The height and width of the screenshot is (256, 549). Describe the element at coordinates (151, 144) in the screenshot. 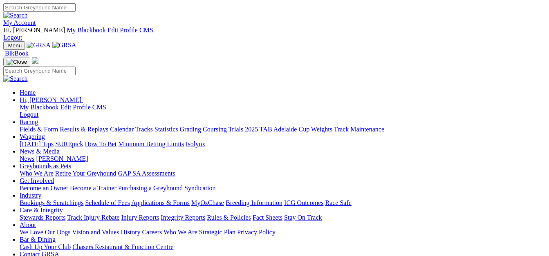

I see `a: Minimum Betting Limits` at that location.